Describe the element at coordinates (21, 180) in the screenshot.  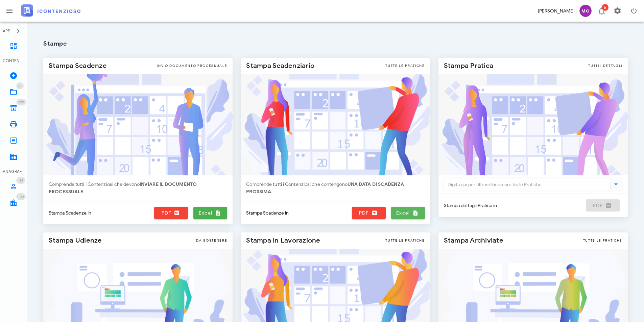
I see `span: 139` at that location.